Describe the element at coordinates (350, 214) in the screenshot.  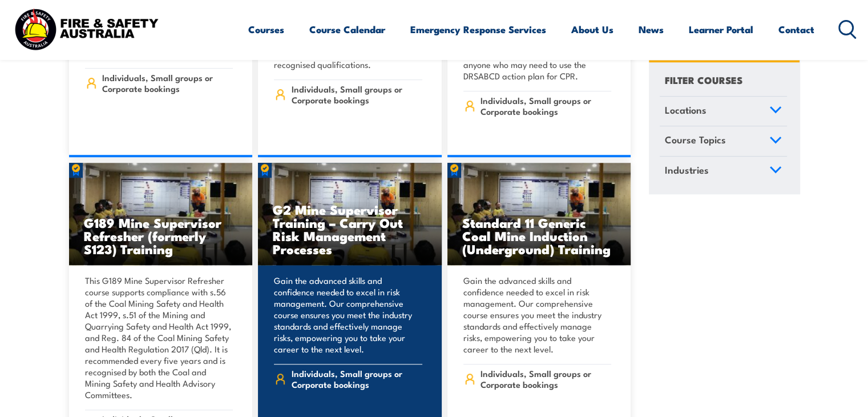
I see `a: G2 Mine Supervisor Training – Carry Out Risk Management Processes` at that location.